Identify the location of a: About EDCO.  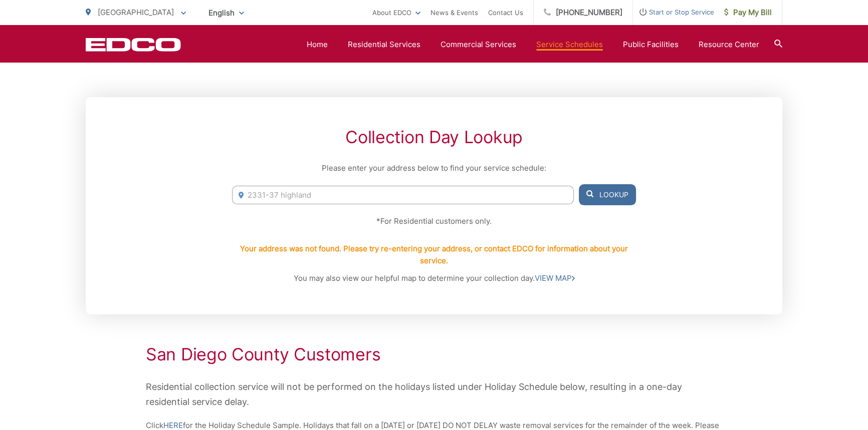
(397, 12).